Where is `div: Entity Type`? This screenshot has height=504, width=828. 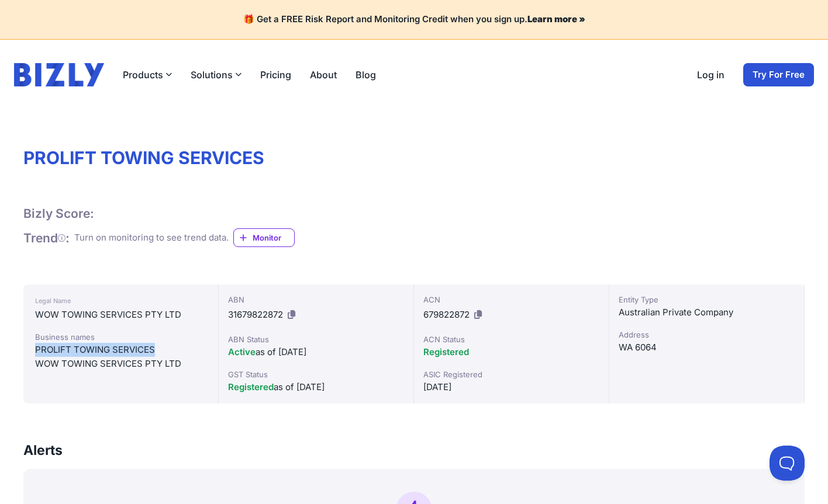 div: Entity Type is located at coordinates (706, 300).